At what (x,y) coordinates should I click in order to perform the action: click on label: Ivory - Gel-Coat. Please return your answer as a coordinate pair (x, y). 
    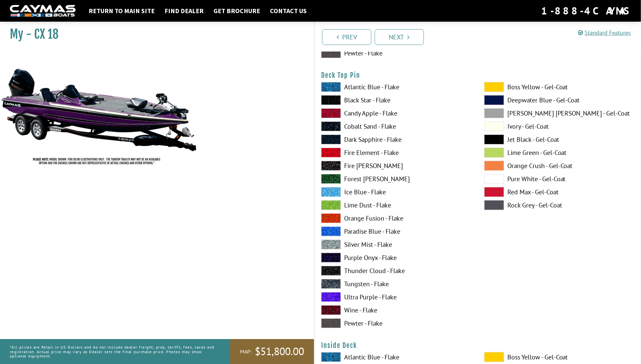
    Looking at the image, I should click on (559, 126).